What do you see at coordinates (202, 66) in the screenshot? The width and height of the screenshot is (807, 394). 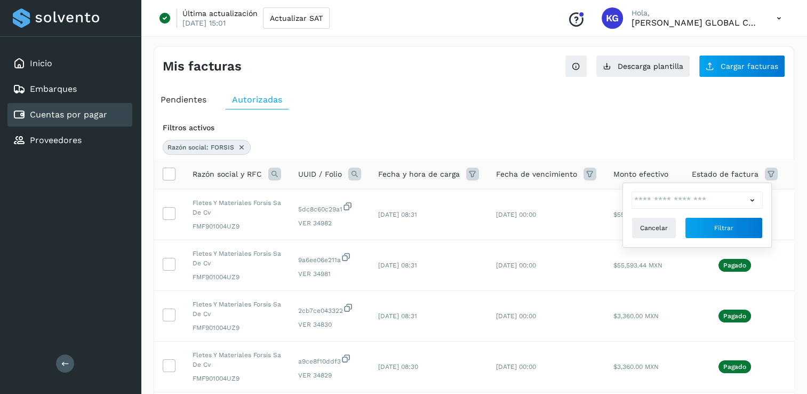 I see `h4: Mis facturas` at bounding box center [202, 66].